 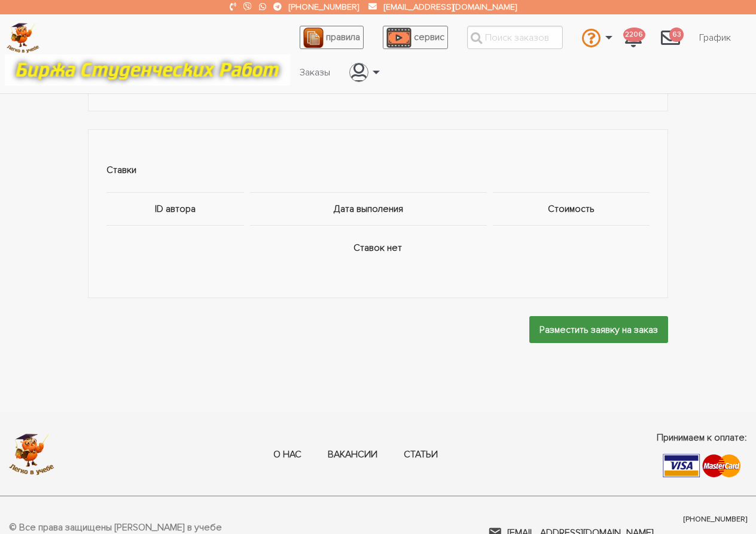 What do you see at coordinates (420, 455) in the screenshot?
I see `a: Статьи` at bounding box center [420, 455].